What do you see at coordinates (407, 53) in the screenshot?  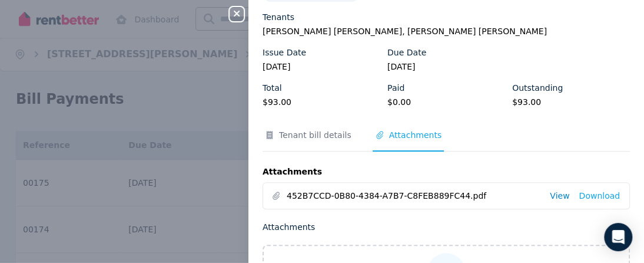 I see `label: Due Date` at bounding box center [407, 53].